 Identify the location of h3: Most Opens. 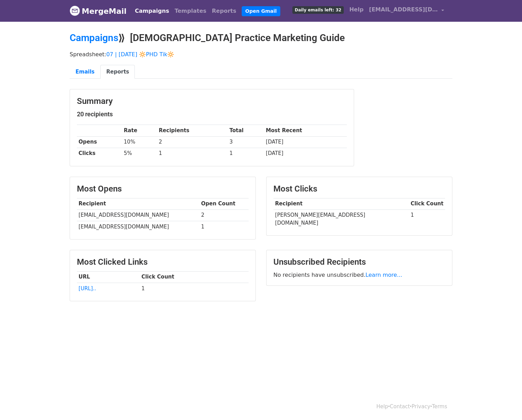
(163, 189).